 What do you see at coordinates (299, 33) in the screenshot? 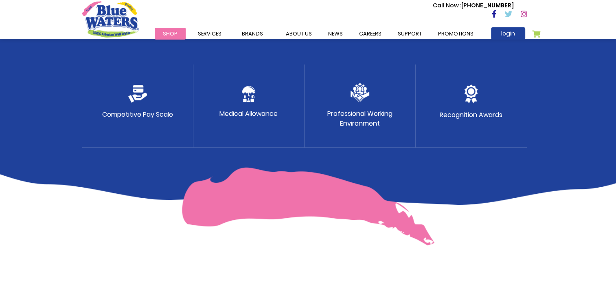
I see `a: about us` at bounding box center [299, 33].